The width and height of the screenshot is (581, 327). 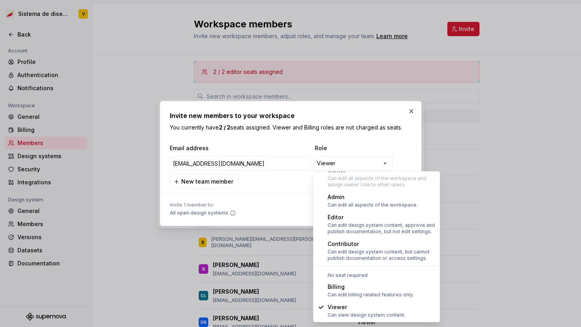 I want to click on span: Admin, so click(x=336, y=196).